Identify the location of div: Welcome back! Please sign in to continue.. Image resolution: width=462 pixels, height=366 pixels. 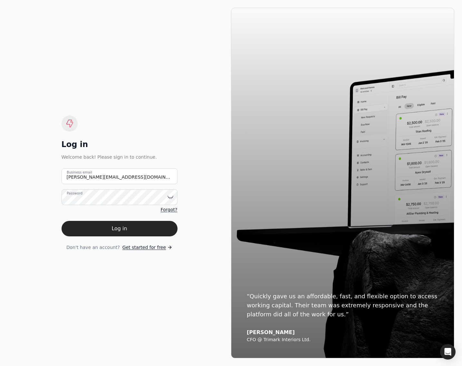
(120, 157).